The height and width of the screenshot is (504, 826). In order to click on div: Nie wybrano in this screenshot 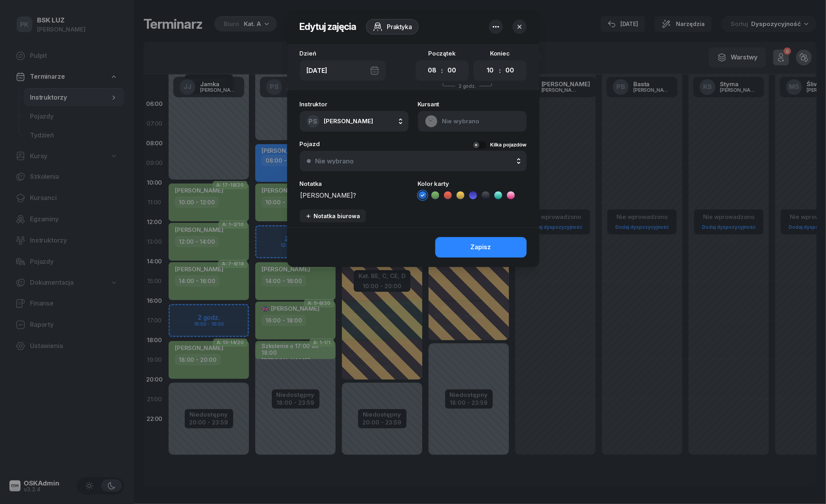, I will do `click(335, 161)`.